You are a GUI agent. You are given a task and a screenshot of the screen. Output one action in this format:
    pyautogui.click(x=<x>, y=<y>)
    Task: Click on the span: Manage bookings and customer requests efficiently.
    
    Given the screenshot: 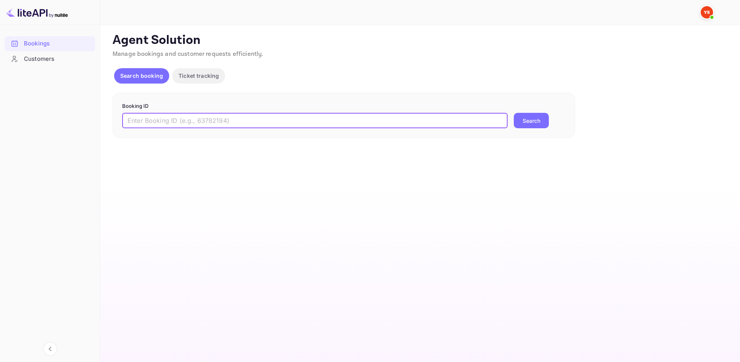 What is the action you would take?
    pyautogui.click(x=188, y=54)
    